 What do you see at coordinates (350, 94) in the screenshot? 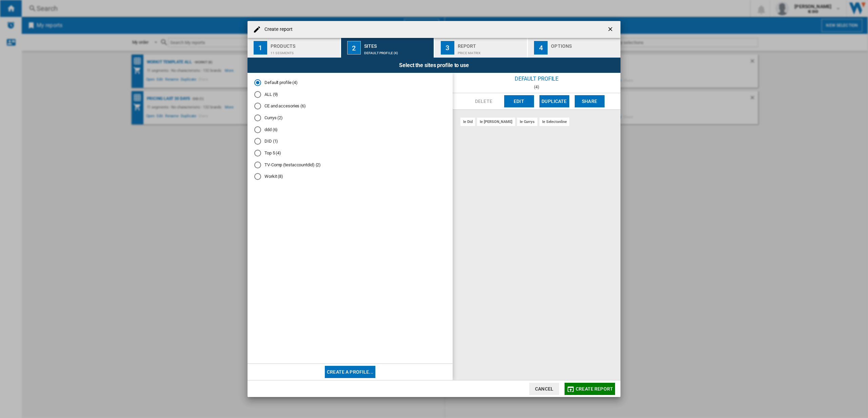
I see `md-radio-button: ALL (9)` at bounding box center [350, 94].